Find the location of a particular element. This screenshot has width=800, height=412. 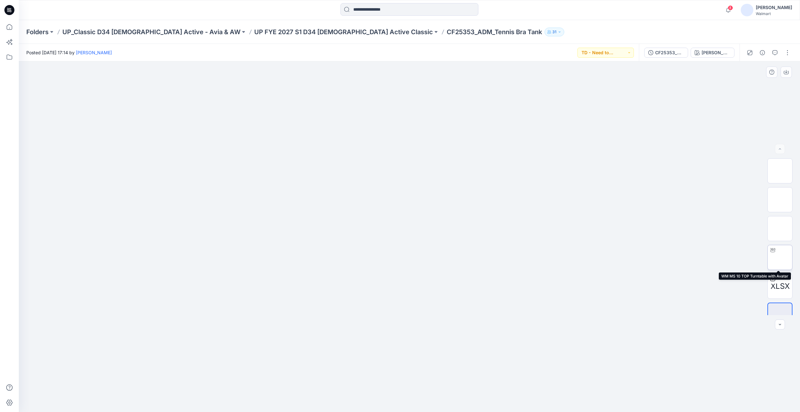

div: Walmart is located at coordinates (774, 13).